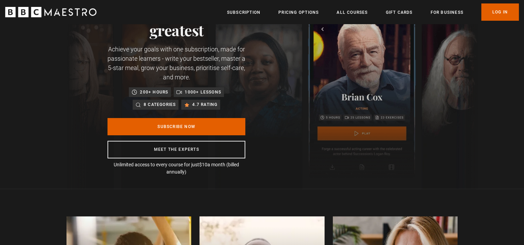 The image size is (524, 245). What do you see at coordinates (160, 104) in the screenshot?
I see `p: 8 categories` at bounding box center [160, 104].